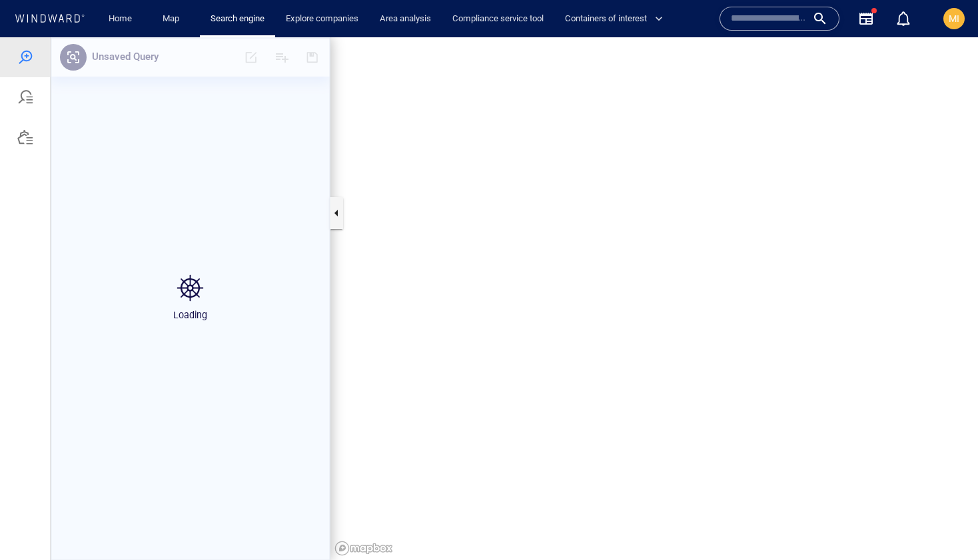 The image size is (978, 560). Describe the element at coordinates (614, 19) in the screenshot. I see `span: Containers of interest` at that location.